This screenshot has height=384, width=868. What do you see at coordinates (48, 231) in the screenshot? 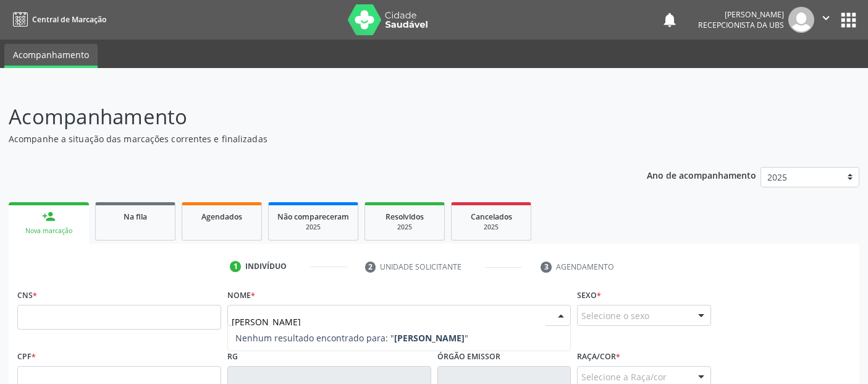
I see `div: Nova marcação` at bounding box center [48, 231].